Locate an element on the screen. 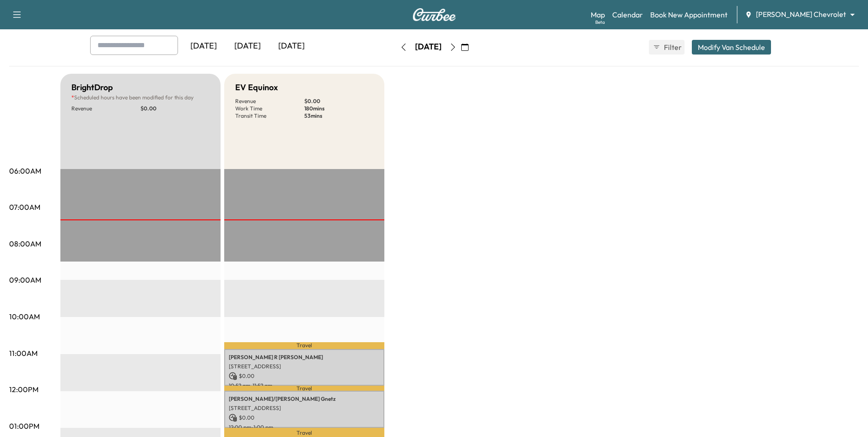 This screenshot has height=437, width=868. p: Scheduled hours have been modified for this day is located at coordinates (141, 98).